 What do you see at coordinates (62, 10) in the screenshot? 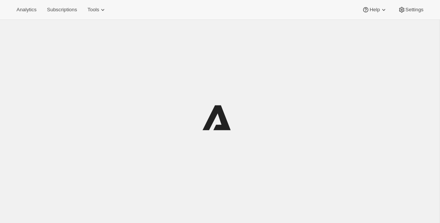
I see `button: Subscriptions` at bounding box center [62, 10].